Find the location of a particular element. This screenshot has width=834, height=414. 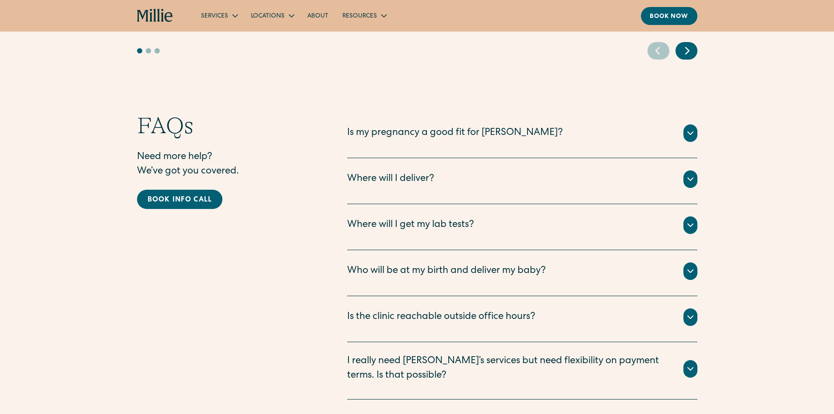

a: home is located at coordinates (155, 16).